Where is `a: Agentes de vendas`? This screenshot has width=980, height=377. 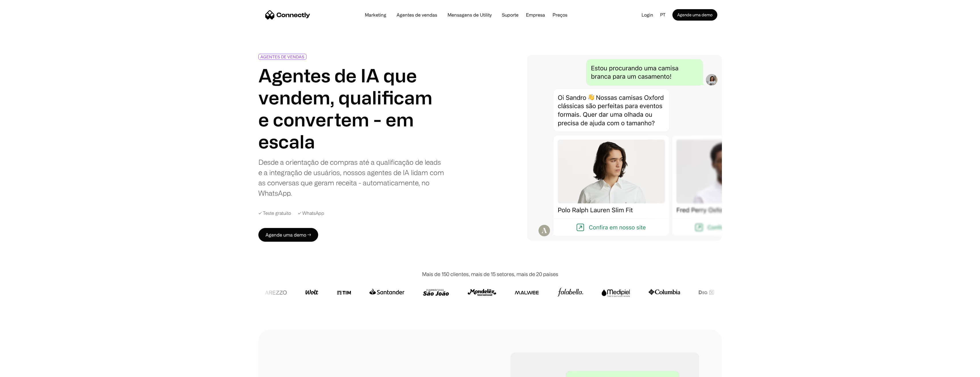 a: Agentes de vendas is located at coordinates (417, 15).